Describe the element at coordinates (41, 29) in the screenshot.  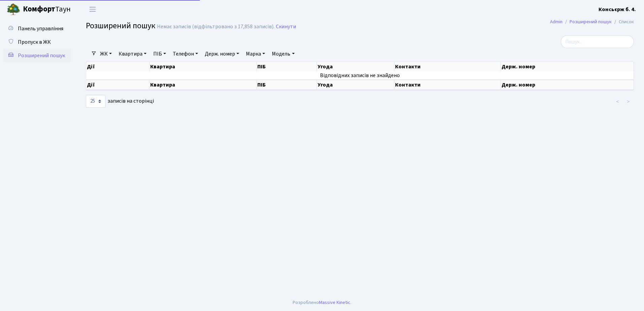
I see `span: Панель управління` at that location.